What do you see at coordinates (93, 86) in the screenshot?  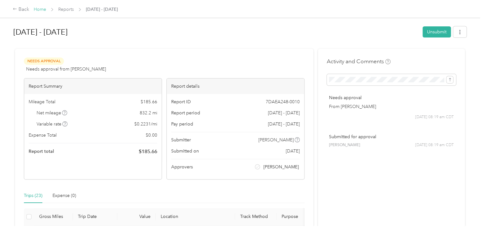 I see `div: Report Summary` at bounding box center [93, 86].